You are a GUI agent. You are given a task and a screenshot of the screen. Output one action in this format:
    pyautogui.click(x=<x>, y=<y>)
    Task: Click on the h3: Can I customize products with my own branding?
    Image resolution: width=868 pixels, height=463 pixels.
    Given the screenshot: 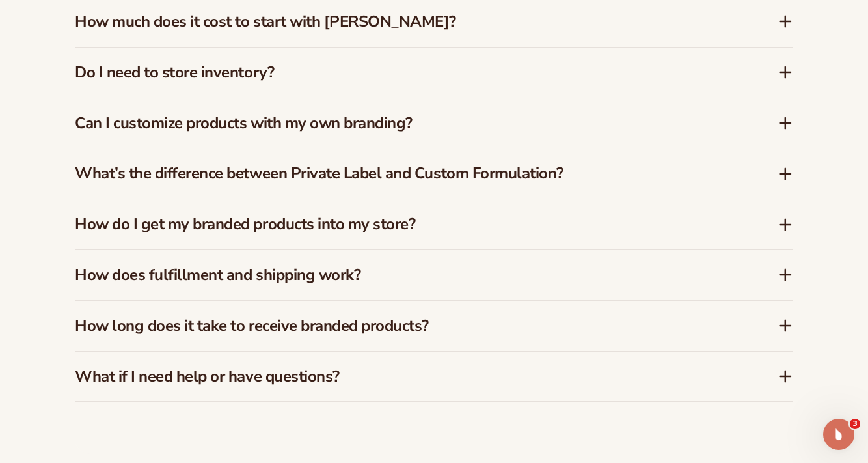 What is the action you would take?
    pyautogui.click(x=406, y=123)
    